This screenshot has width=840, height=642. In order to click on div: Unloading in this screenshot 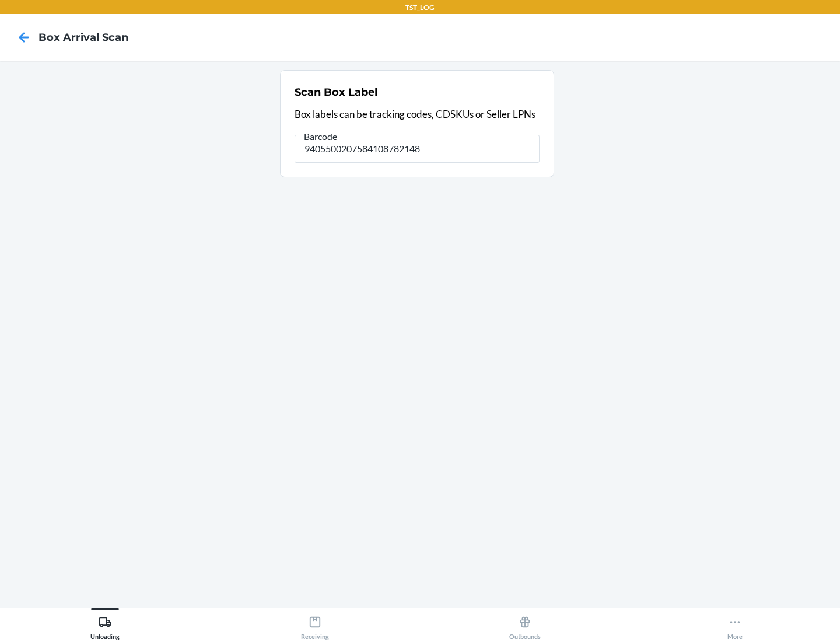, I will do `click(105, 625)`.